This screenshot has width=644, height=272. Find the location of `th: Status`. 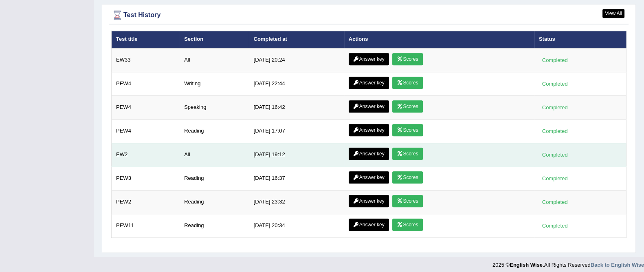

th: Status is located at coordinates (580, 40).